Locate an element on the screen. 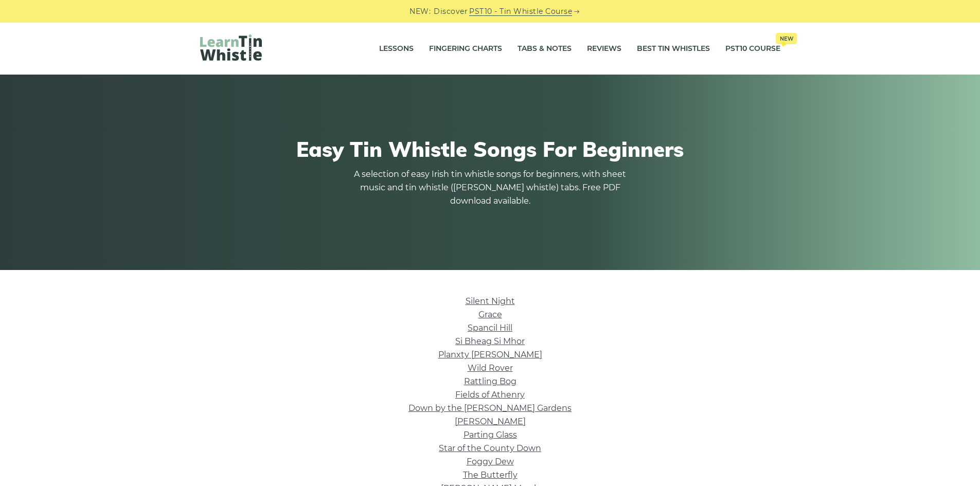 Image resolution: width=980 pixels, height=486 pixels. a: Reviews is located at coordinates (604, 49).